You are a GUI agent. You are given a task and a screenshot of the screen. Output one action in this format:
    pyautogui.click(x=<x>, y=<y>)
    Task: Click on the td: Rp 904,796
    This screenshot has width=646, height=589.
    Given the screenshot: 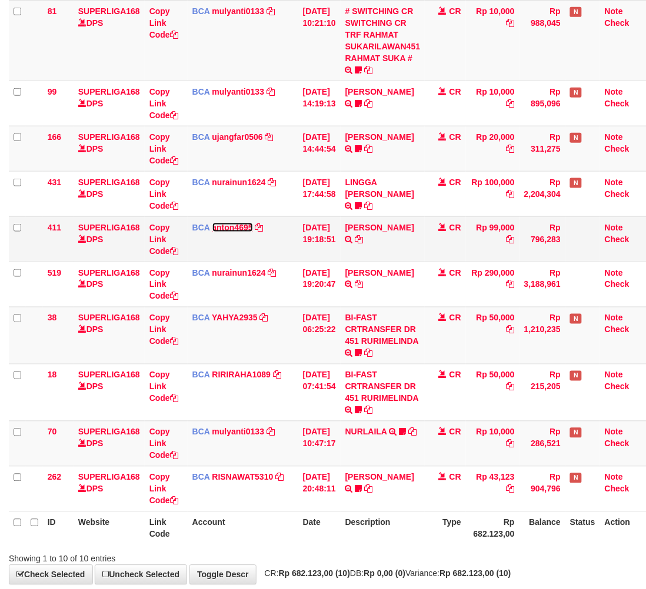 What is the action you would take?
    pyautogui.click(x=542, y=489)
    